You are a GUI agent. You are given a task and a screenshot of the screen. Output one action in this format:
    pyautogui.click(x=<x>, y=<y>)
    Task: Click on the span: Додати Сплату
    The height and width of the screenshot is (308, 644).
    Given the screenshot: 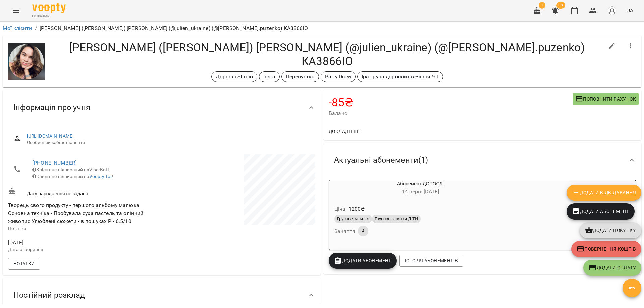 What is the action you would take?
    pyautogui.click(x=612, y=268)
    